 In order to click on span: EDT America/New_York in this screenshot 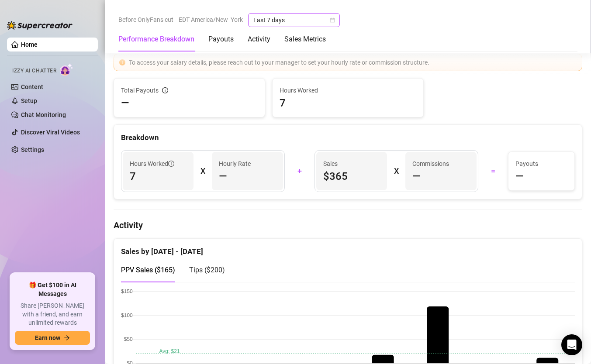, I will do `click(211, 19)`.